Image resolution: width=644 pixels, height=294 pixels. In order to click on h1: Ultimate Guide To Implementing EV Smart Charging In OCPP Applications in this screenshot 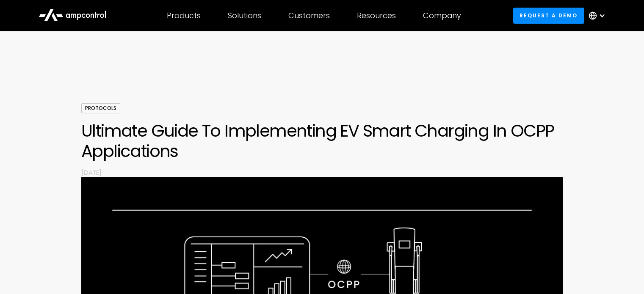, I will do `click(322, 141)`.